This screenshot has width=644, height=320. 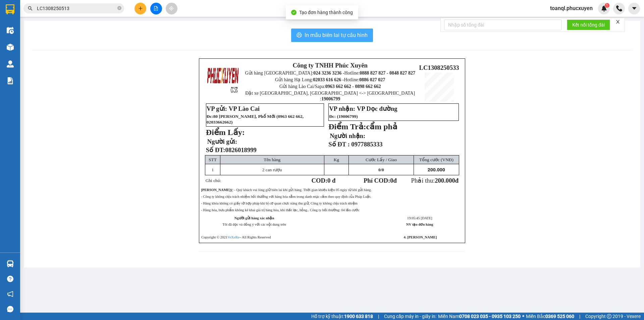 I want to click on span: printer, so click(x=300, y=35).